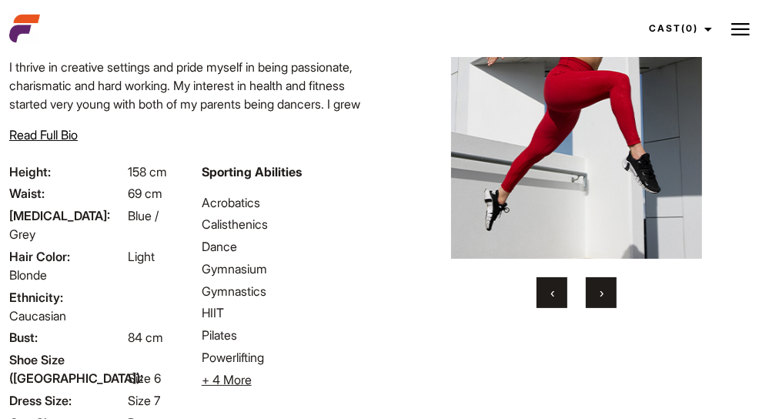  Describe the element at coordinates (144, 378) in the screenshot. I see `span: Size 6` at that location.